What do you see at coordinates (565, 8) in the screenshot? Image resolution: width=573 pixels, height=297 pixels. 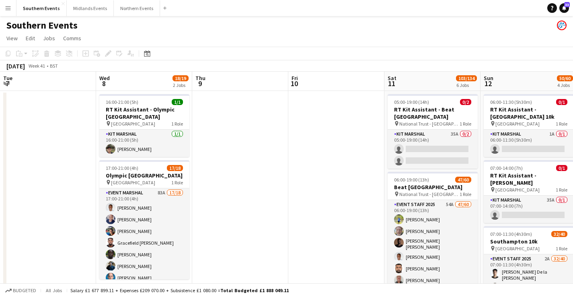 I see `a: 33` at bounding box center [565, 8].